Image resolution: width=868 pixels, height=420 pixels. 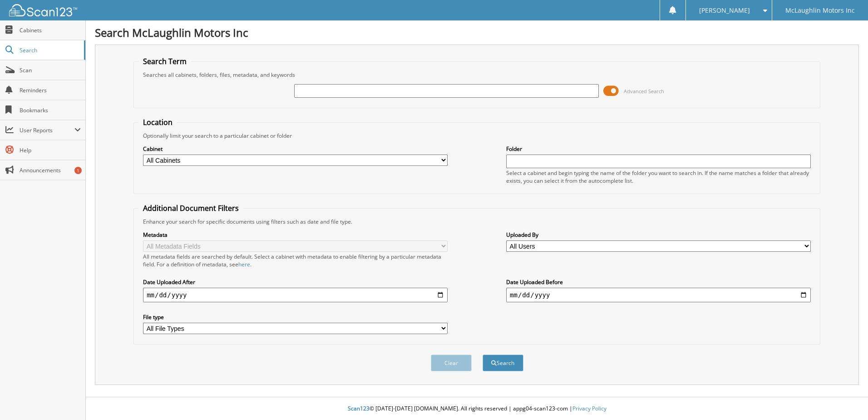 What do you see at coordinates (476, 75) in the screenshot?
I see `div: Searches all cabinets, folders, files, metadata, and keywords` at bounding box center [476, 75].